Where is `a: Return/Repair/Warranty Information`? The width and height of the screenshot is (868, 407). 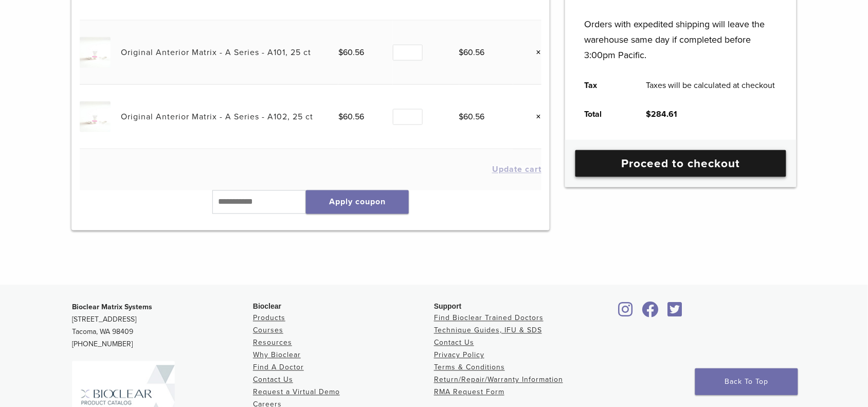 a: Return/Repair/Warranty Information is located at coordinates (498, 380).